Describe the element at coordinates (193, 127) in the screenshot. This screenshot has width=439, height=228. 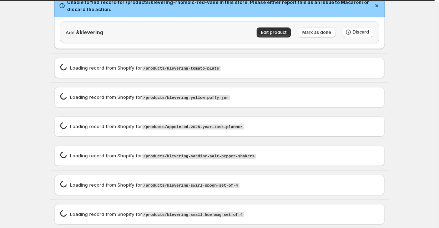
I see `code: /products/appointed-2025-year-task-planner` at that location.